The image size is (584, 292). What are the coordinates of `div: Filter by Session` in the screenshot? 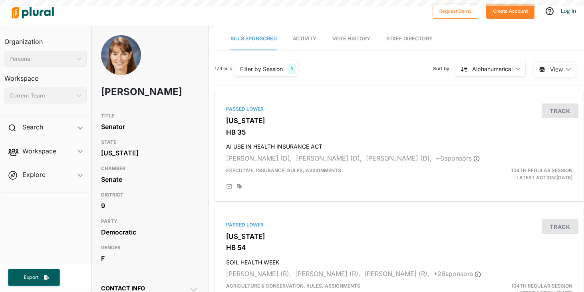 It's located at (261, 69).